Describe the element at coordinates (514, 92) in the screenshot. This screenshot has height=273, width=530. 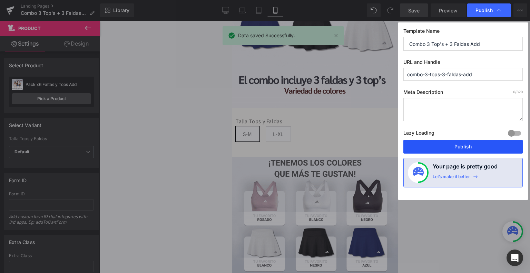
I see `span: 0` at that location.